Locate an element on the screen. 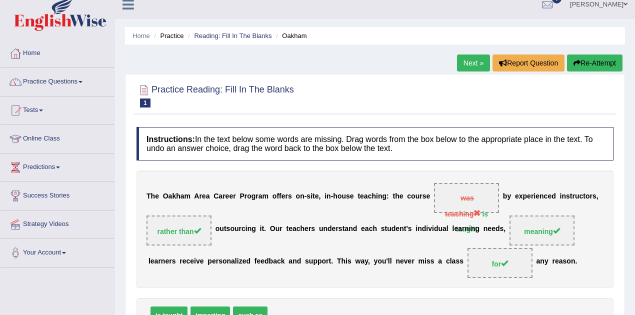 This screenshot has height=315, width=635. a: Practice Questions is located at coordinates (58, 81).